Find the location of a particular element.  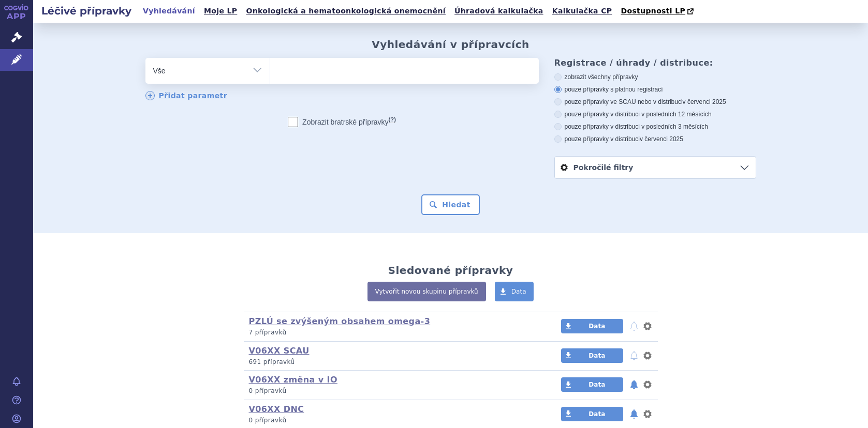

label: pouze přípravky v distribuci is located at coordinates (655, 139).